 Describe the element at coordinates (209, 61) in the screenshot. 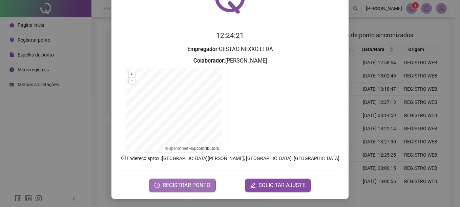

I see `strong: Colaborador` at that location.